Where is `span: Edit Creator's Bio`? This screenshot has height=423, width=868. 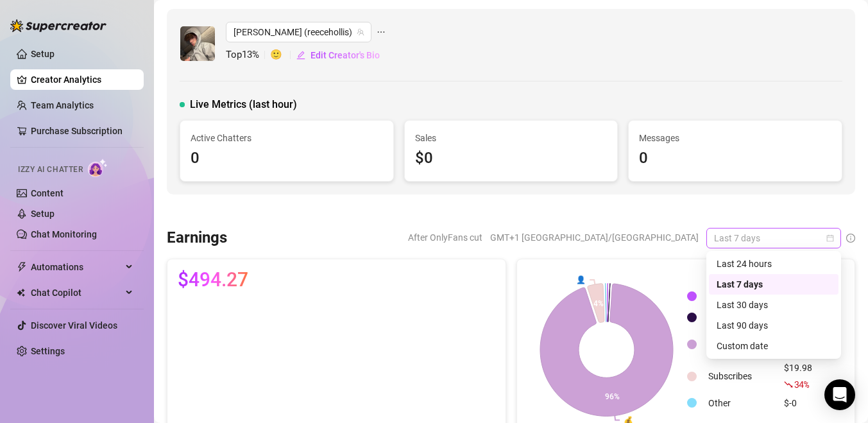
span: Edit Creator's Bio is located at coordinates (345, 55).